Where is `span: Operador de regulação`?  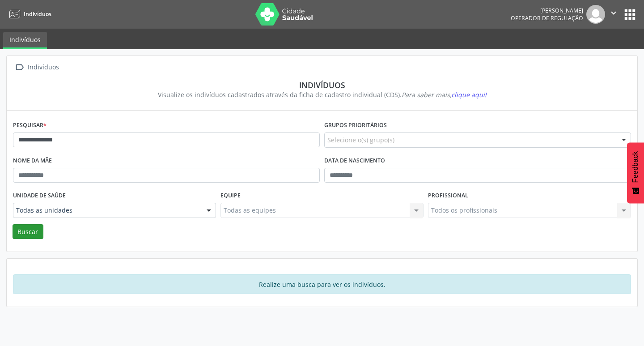 span: Operador de regulação is located at coordinates (547, 18).